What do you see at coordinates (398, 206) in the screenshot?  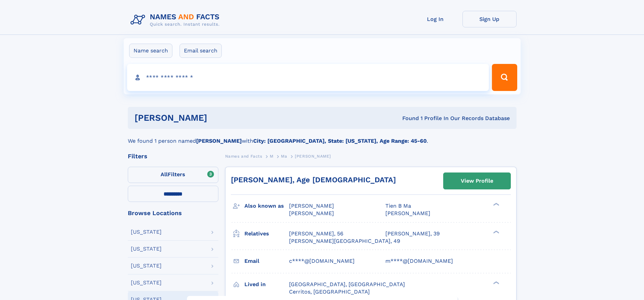 I see `span: Tien B Ma` at bounding box center [398, 206].